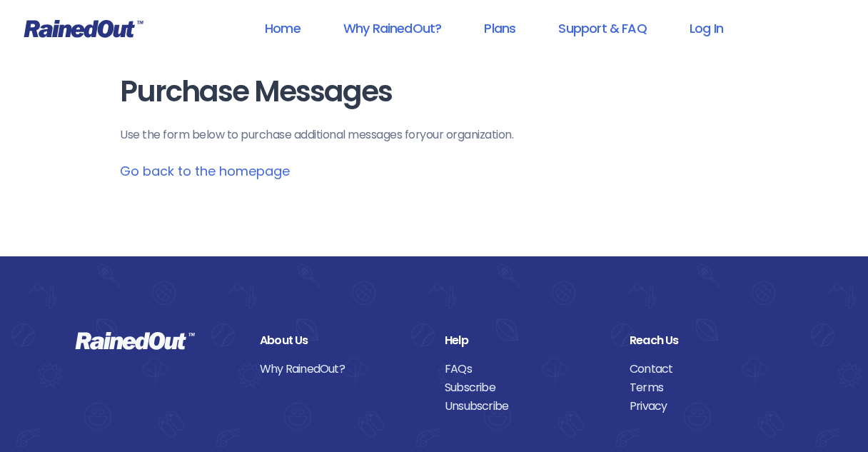 The image size is (868, 452). Describe the element at coordinates (341, 341) in the screenshot. I see `div: About Us` at that location.